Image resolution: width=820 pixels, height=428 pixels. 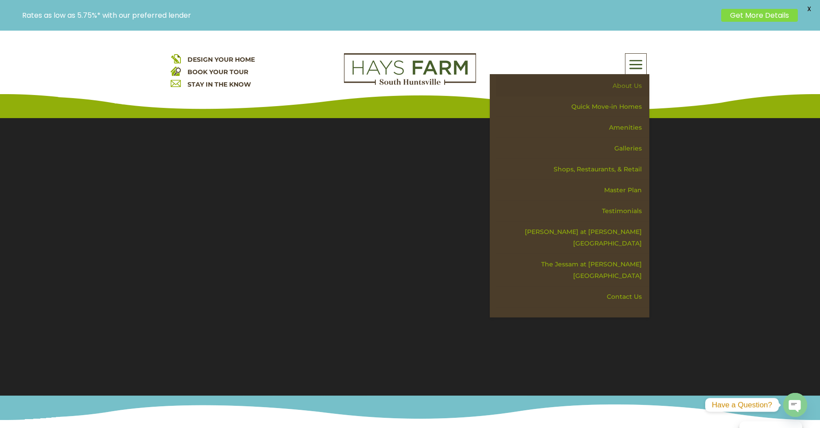 What do you see at coordinates (573, 211) in the screenshot?
I see `a: Testimonials` at bounding box center [573, 211].